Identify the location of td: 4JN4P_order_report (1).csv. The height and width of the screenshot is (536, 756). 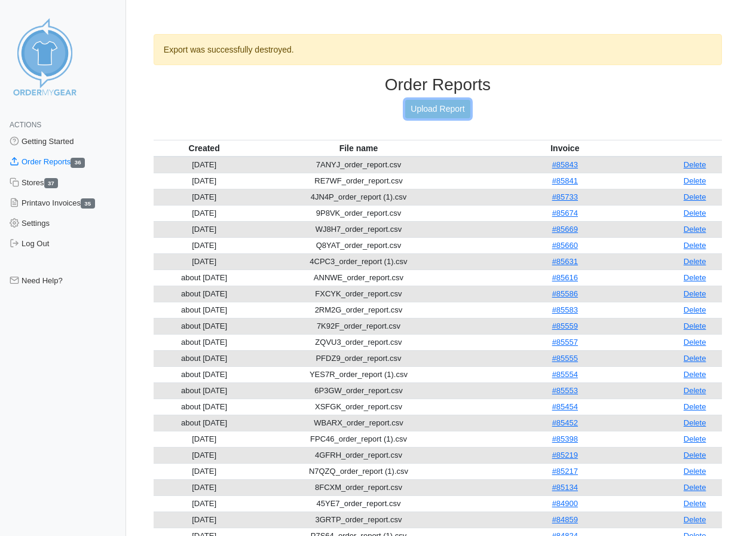
(358, 197).